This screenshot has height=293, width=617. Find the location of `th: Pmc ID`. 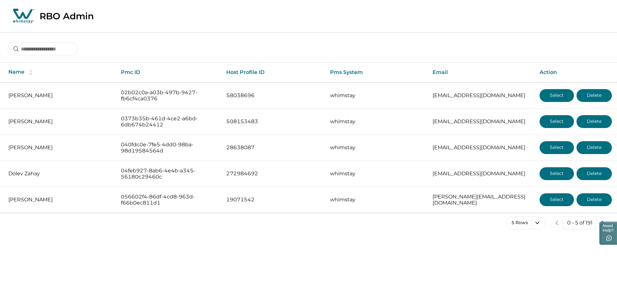

th: Pmc ID is located at coordinates (168, 72).